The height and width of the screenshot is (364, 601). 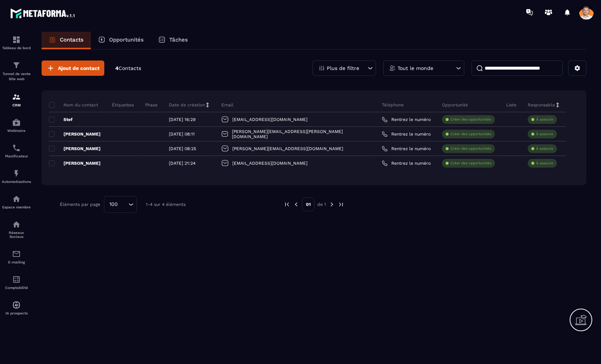 I want to click on p: Tunnel de vente Site web, so click(x=17, y=77).